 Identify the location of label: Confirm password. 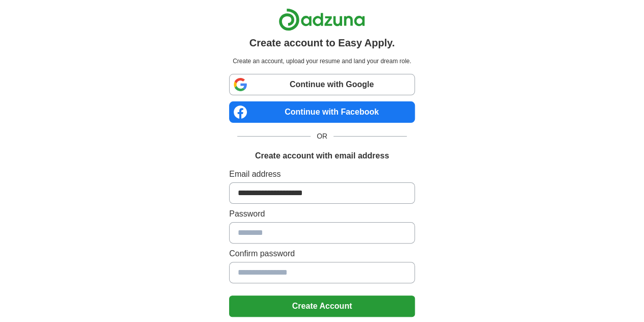
(322, 253).